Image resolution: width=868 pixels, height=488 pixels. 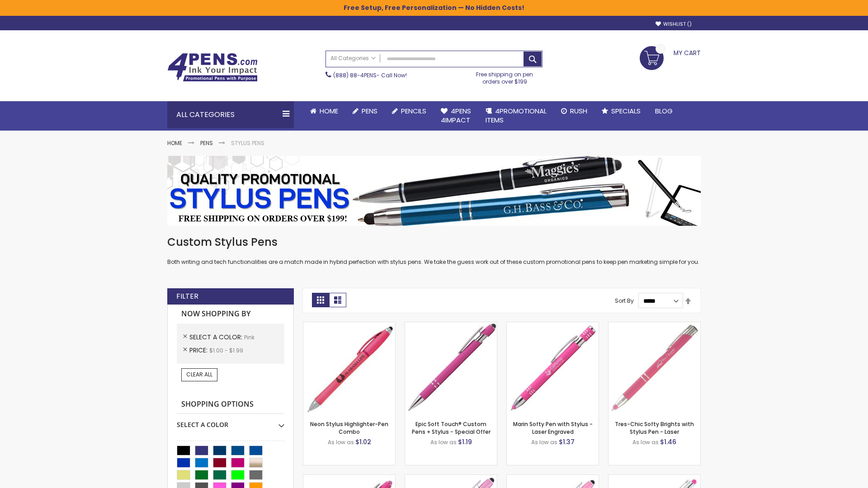 I want to click on a: Blog, so click(x=664, y=111).